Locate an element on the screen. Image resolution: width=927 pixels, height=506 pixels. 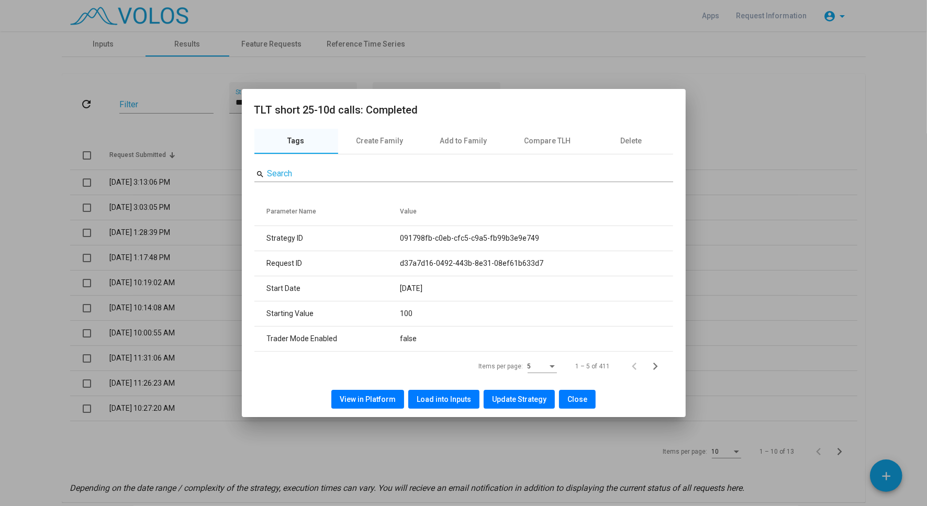
span: View in Platform is located at coordinates (367, 399).